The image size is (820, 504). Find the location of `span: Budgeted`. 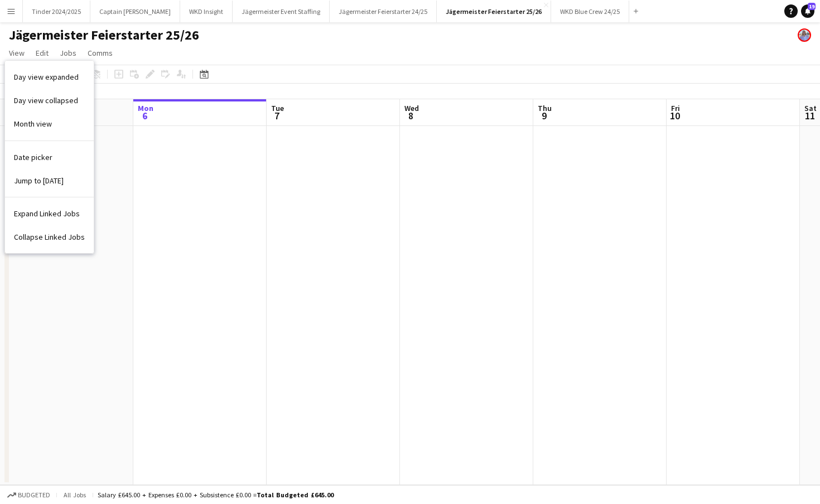

span: Budgeted is located at coordinates (34, 495).